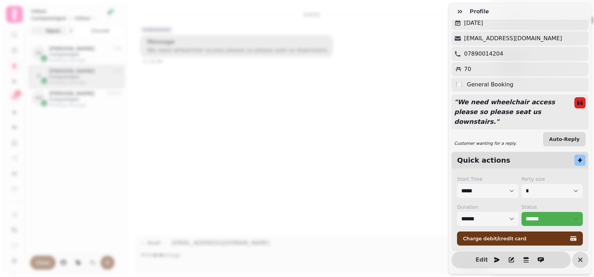 This screenshot has height=277, width=594. Describe the element at coordinates (483, 160) in the screenshot. I see `h2: Quick actions` at that location.